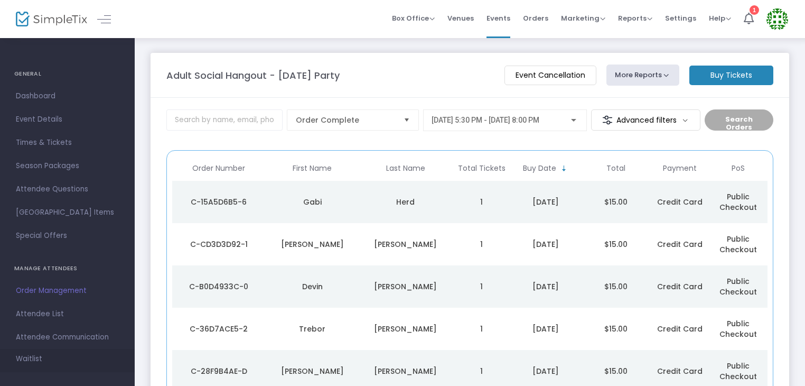 The image size is (805, 386). What do you see at coordinates (738, 168) in the screenshot?
I see `span: PoS` at bounding box center [738, 168].